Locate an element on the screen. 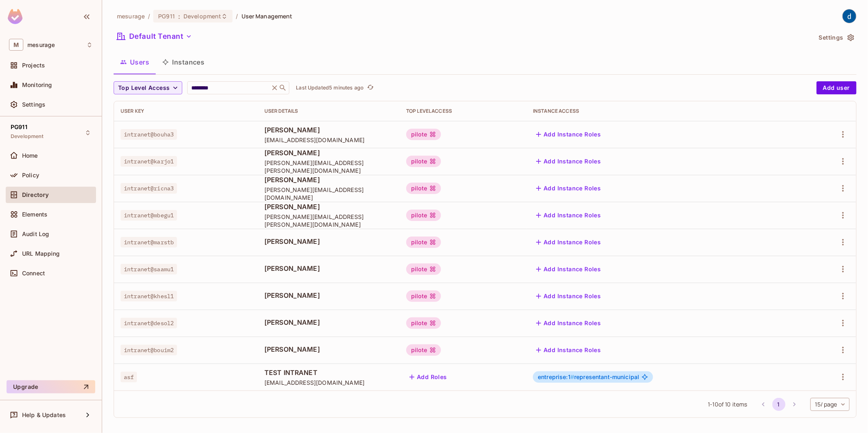  span: representant-municipal is located at coordinates (589, 377).